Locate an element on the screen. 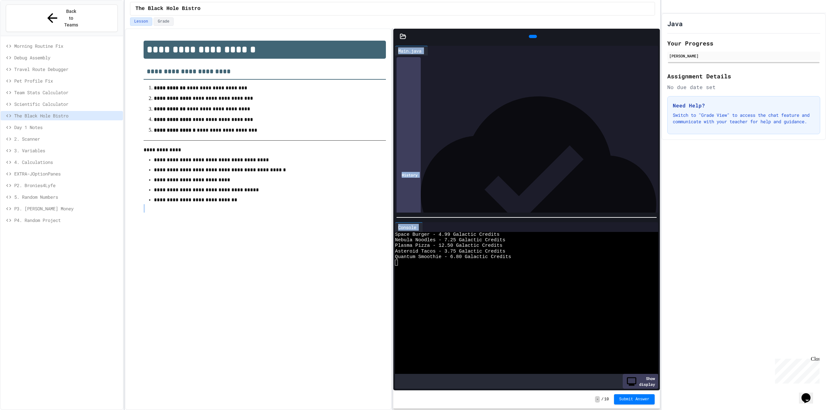 The image size is (826, 410). span: Team Stats Calculator is located at coordinates (67, 92).